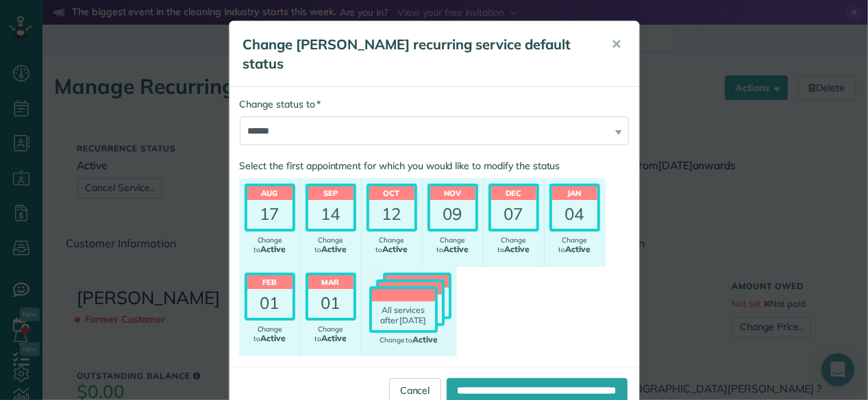 The width and height of the screenshot is (868, 400). I want to click on div: 17, so click(270, 214).